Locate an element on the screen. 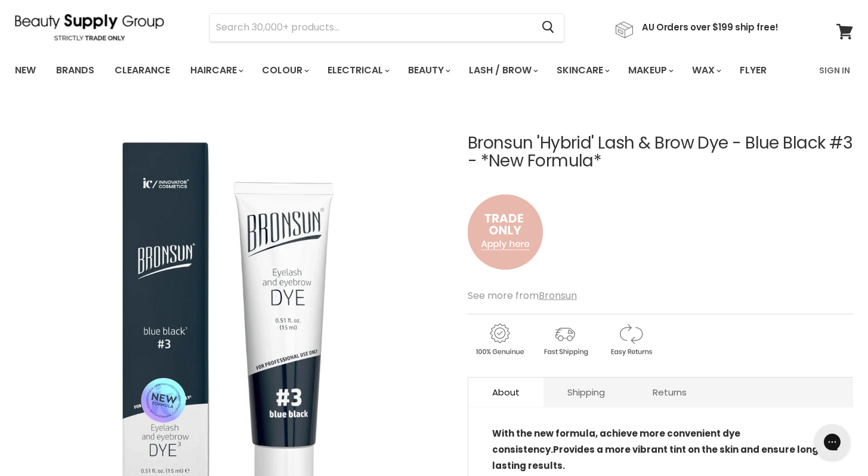  img: to.png is located at coordinates (505, 232).